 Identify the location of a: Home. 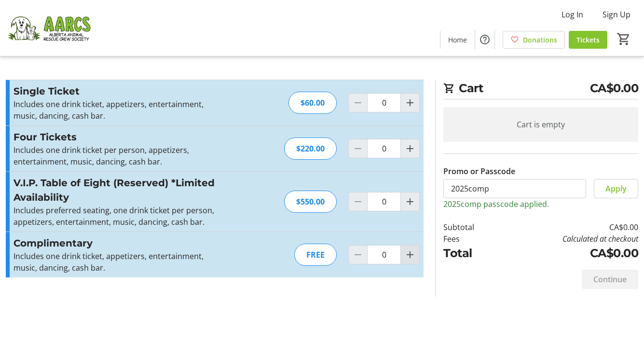
(457, 39).